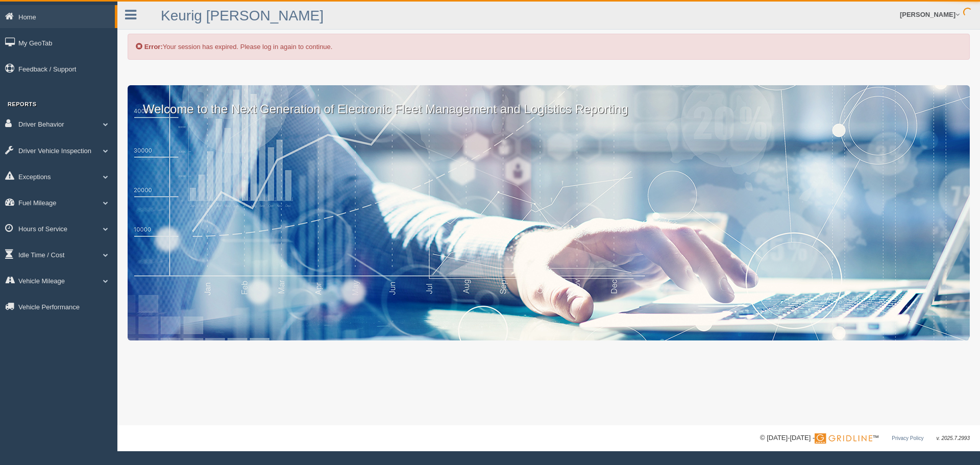 The image size is (980, 465). Describe the element at coordinates (154, 46) in the screenshot. I see `b: Error:` at that location.